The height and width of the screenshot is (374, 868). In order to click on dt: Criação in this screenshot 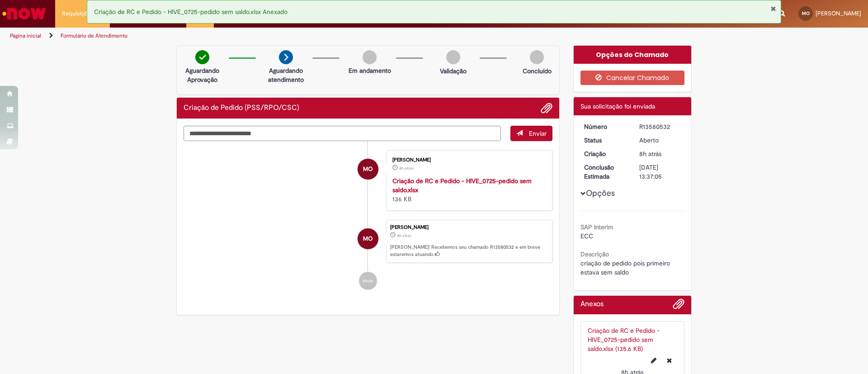, I will do `click(605, 154)`.